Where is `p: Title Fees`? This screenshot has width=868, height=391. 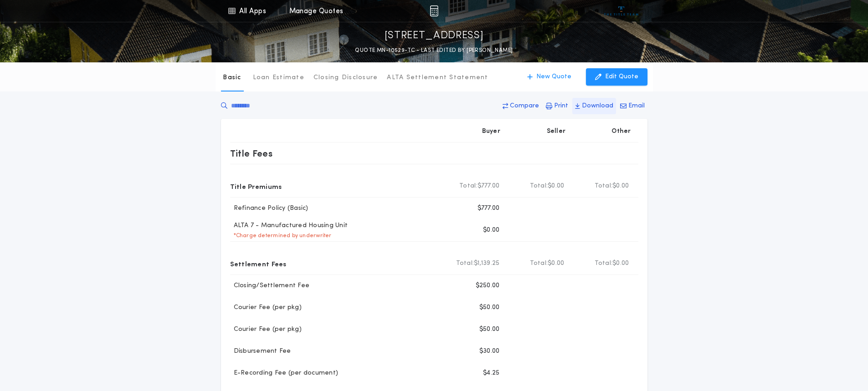 p: Title Fees is located at coordinates (252, 154).